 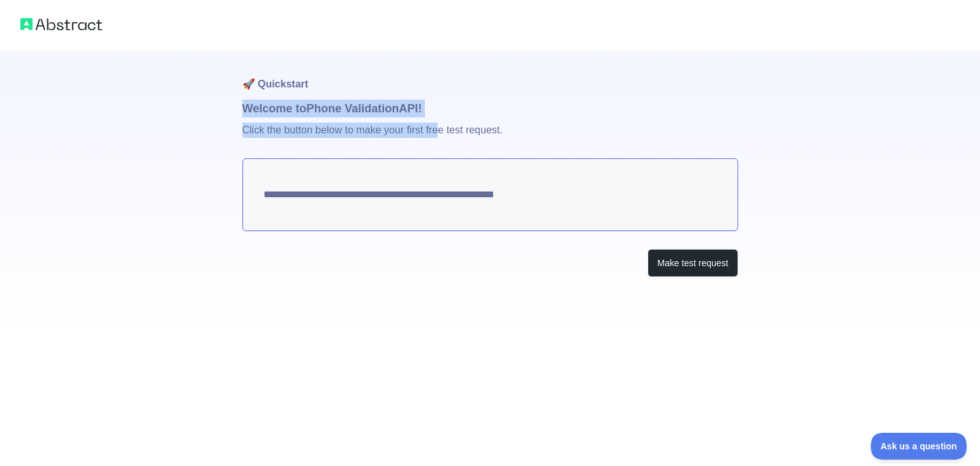 What do you see at coordinates (61, 24) in the screenshot?
I see `img: Abstract logo` at bounding box center [61, 24].